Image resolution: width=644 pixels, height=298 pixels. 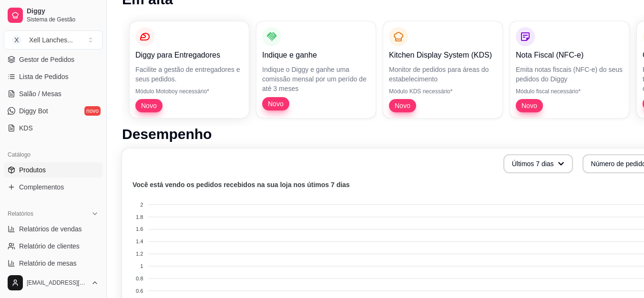 What do you see at coordinates (316, 55) in the screenshot?
I see `p: Indique e ganhe` at bounding box center [316, 55].